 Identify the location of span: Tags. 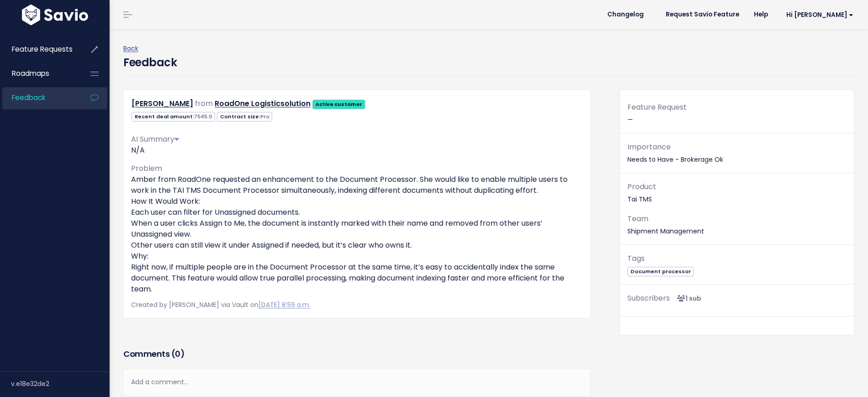
(636, 258).